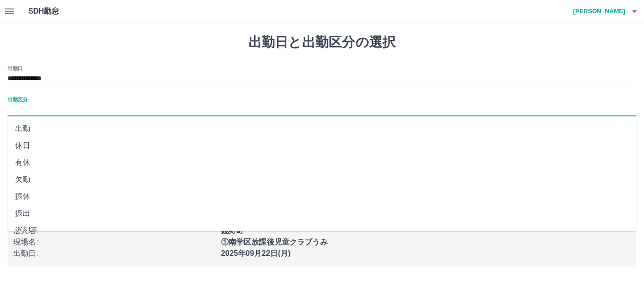 The image size is (644, 286). I want to click on b: ①南学区放課後児童クラブうみ, so click(274, 242).